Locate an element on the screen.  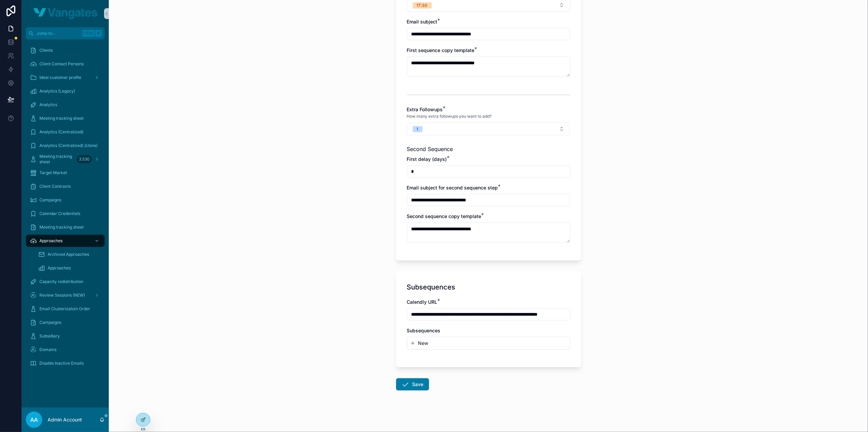
a: Analytics (Centralized) (clone) is located at coordinates (65, 146).